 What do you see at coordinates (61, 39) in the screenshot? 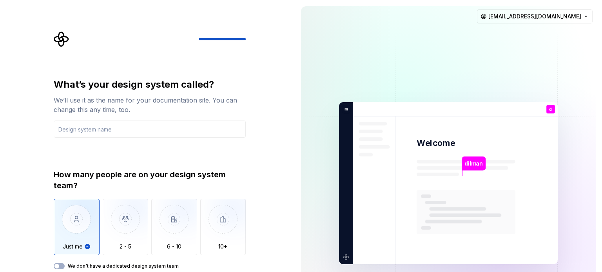
I see `svg: Supernova Logo` at bounding box center [61, 39].